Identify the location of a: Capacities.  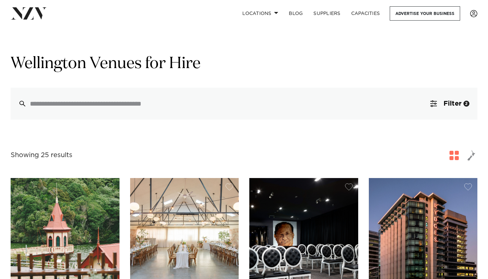
(365, 13).